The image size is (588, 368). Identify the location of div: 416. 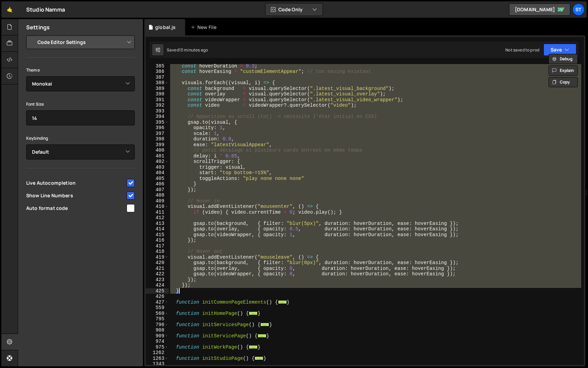
(157, 240).